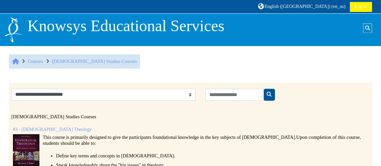 The width and height of the screenshot is (381, 166). I want to click on span: Upon completion of this course, students should be able to:, so click(202, 140).